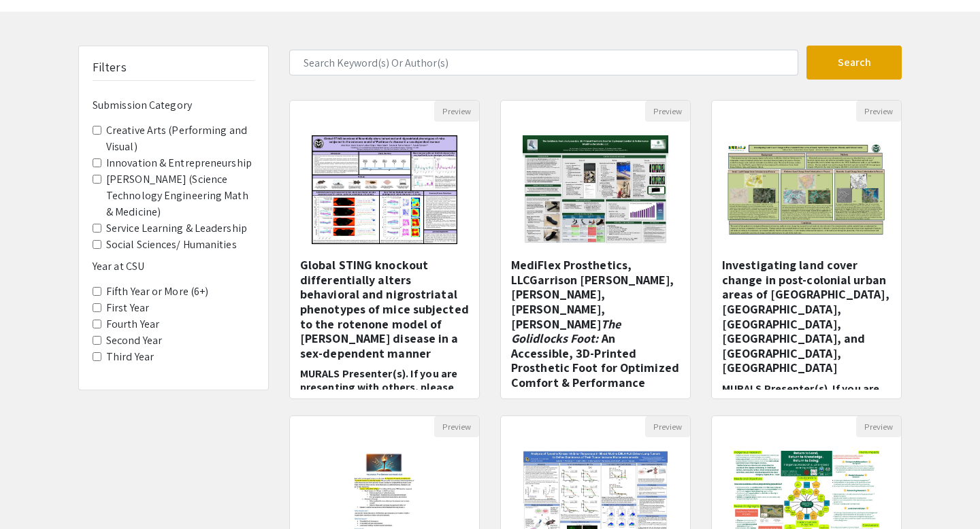 The width and height of the screenshot is (980, 529). I want to click on label: Fifth Year or More (6+), so click(157, 292).